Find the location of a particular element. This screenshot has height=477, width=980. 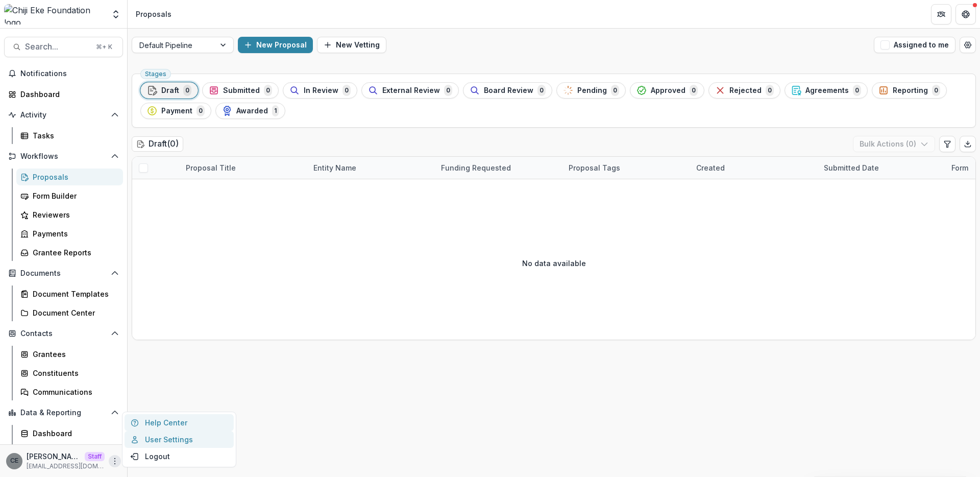

span: Payment is located at coordinates (177, 111).